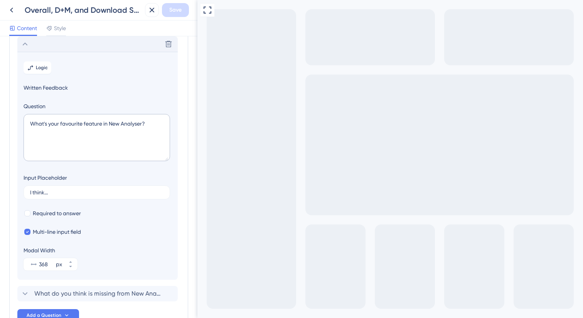  I want to click on div: px, so click(59, 264).